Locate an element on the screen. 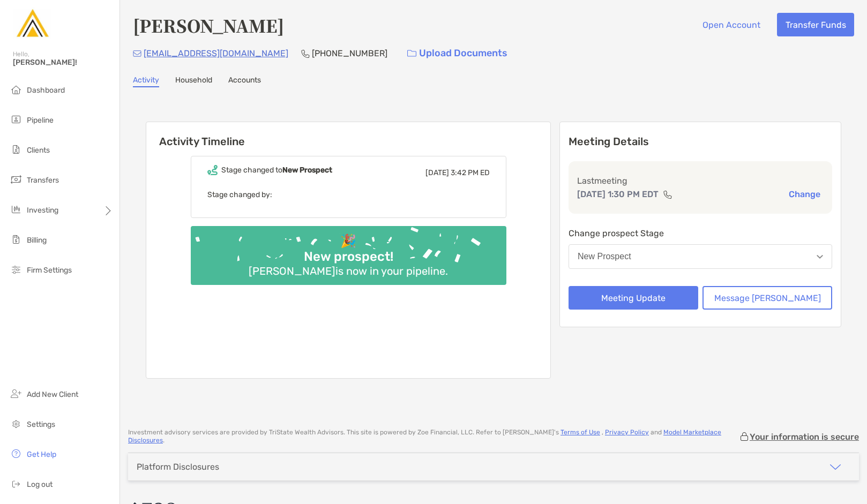  button: New Prospect is located at coordinates (701, 256).